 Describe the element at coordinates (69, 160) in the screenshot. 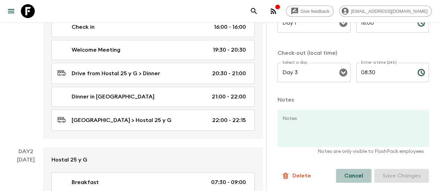

I see `p: Hostal 25 y G` at that location.